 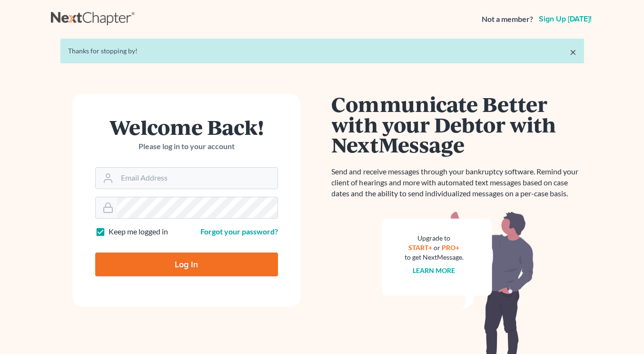 What do you see at coordinates (138, 232) in the screenshot?
I see `label: Keep me logged in` at bounding box center [138, 232].